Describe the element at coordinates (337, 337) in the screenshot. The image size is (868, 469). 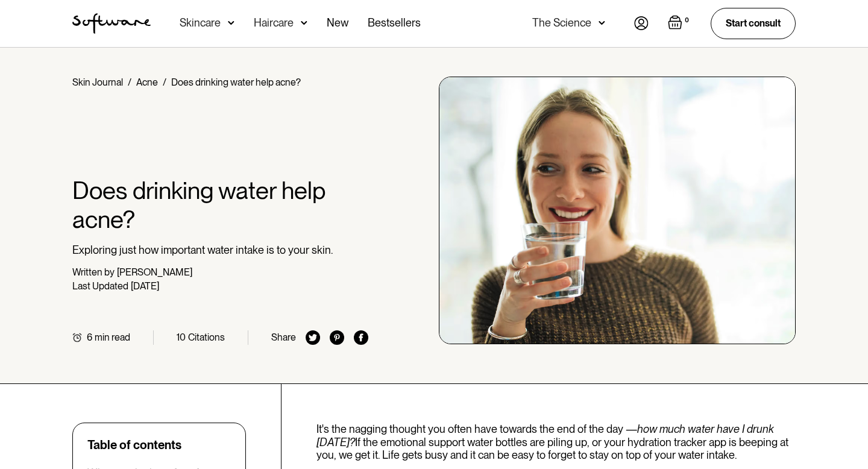
I see `img: pinterest icon` at that location.